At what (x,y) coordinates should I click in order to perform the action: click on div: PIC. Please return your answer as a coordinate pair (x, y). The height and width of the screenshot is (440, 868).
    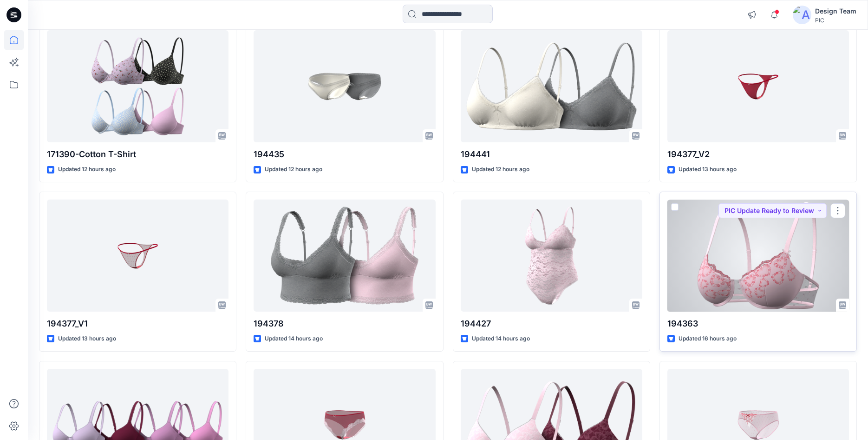
    Looking at the image, I should click on (836, 20).